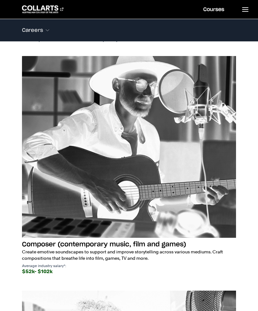 The height and width of the screenshot is (311, 258). What do you see at coordinates (43, 9) in the screenshot?
I see `div: Go to homepage` at bounding box center [43, 9].